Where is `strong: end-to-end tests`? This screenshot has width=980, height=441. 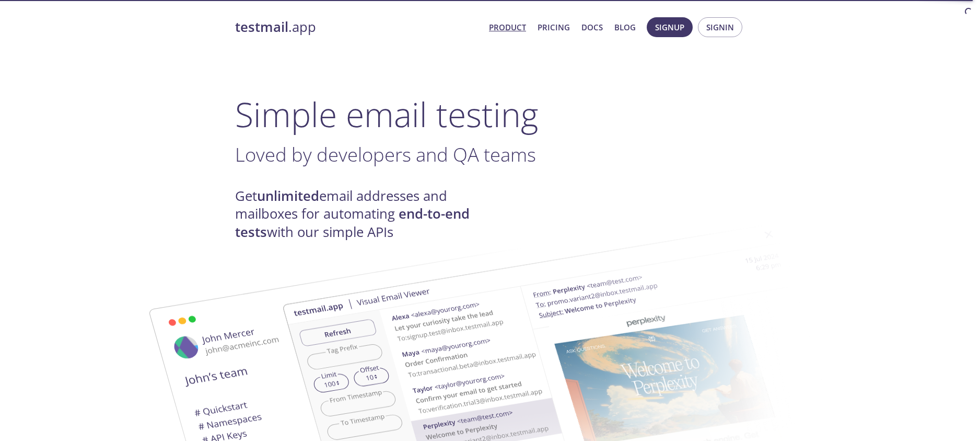 strong: end-to-end tests is located at coordinates (352, 222).